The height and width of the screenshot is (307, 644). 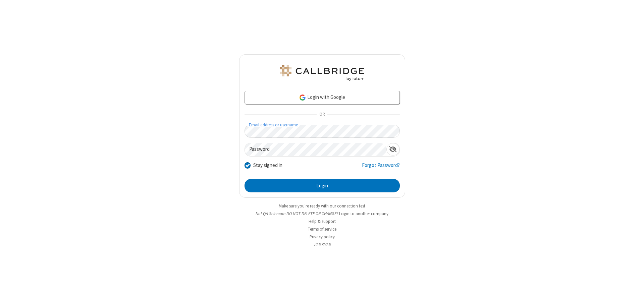 What do you see at coordinates (303, 97) in the screenshot?
I see `img: google-icon.png` at bounding box center [303, 97].